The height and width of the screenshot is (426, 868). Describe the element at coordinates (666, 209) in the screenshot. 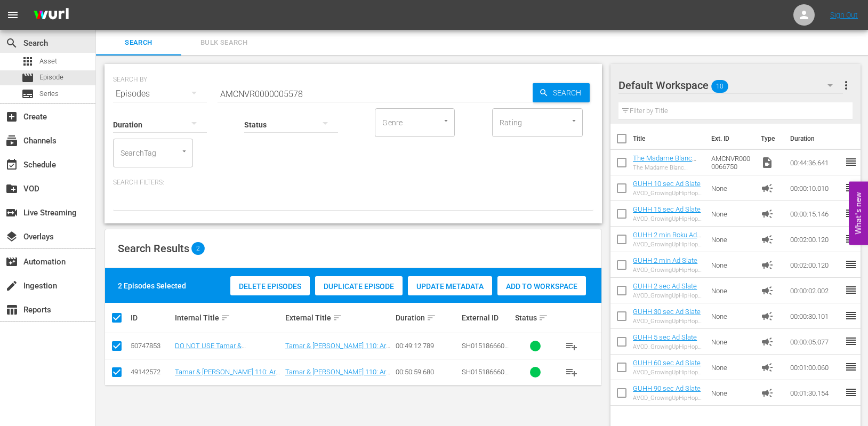

I see `a: GUHH 15 sec Ad Slate` at that location.